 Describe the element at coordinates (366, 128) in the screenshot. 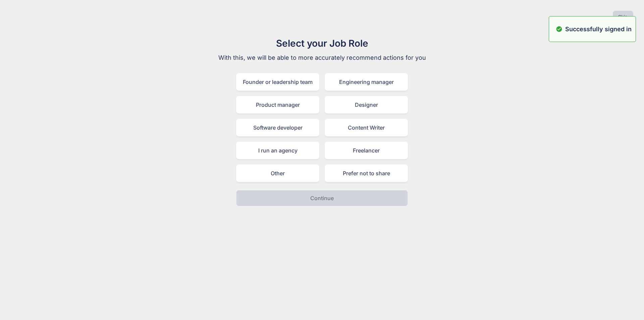

I see `div: Content Writer` at that location.